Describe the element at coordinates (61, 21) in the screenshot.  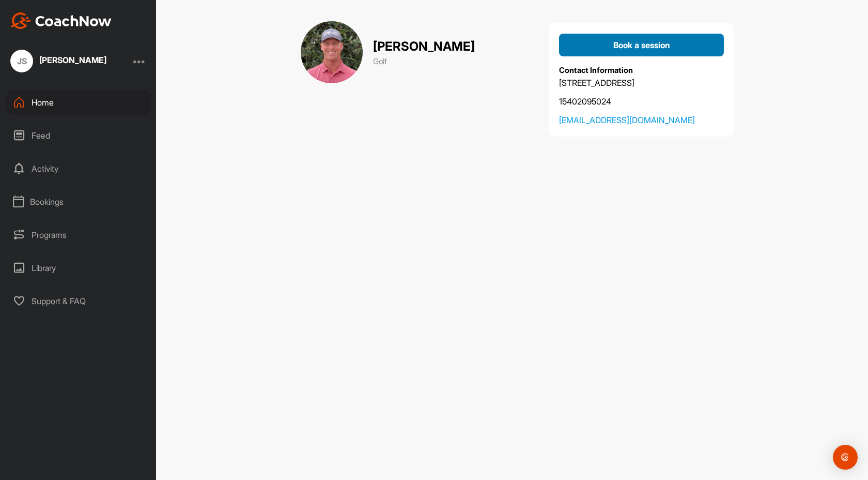
I see `img: CoachNow` at that location.